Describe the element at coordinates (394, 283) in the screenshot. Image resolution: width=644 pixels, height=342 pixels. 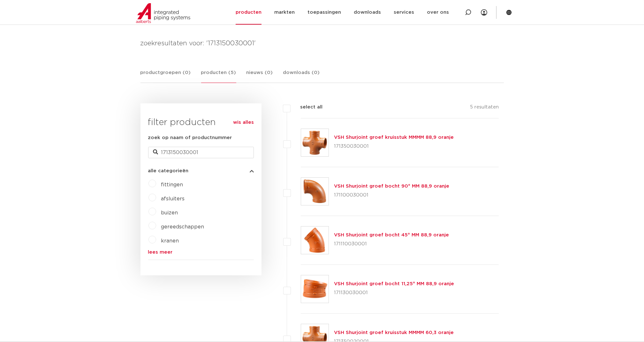
I see `a: VSH Shurjoint groef bocht 11,25° MM 88,9 oranje` at that location.